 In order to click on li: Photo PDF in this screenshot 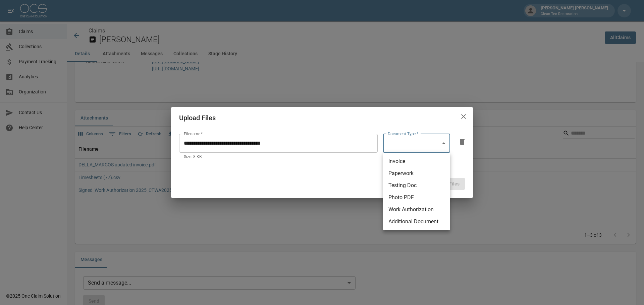, I will do `click(416, 198)`.